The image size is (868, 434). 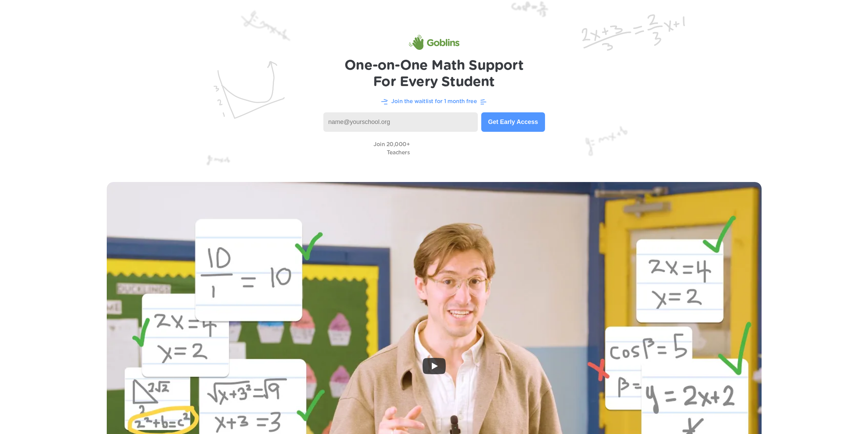 I want to click on h1: One-on-One Math Support For Every Student, so click(x=434, y=73).